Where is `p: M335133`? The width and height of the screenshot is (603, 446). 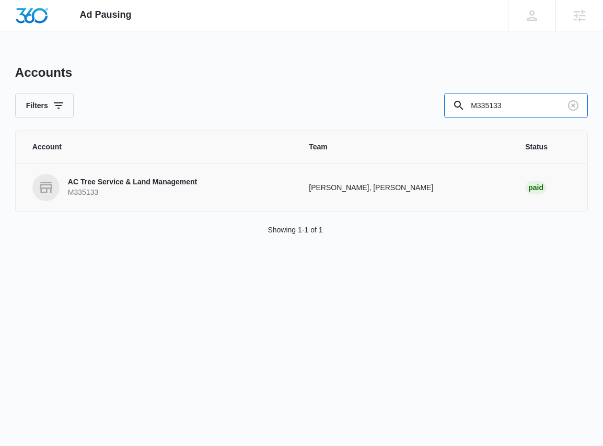
p: M335133 is located at coordinates (132, 193).